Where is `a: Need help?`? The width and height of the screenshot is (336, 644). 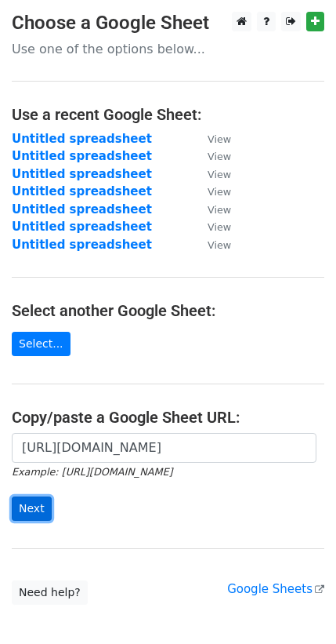 a: Need help? is located at coordinates (49, 592).